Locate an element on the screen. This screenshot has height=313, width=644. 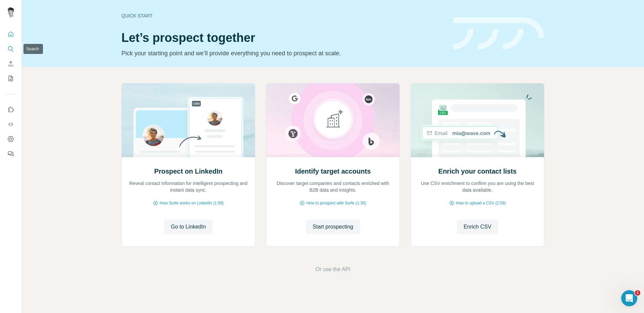
p: Pick your starting point and we’ll provide everything you need to prospect at scale. is located at coordinates (283, 53).